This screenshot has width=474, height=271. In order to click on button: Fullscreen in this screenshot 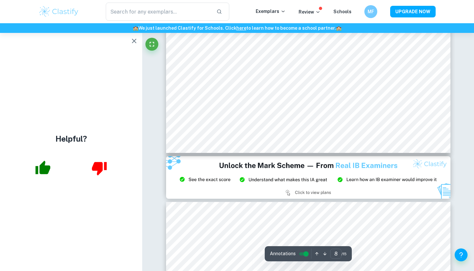, I will do `click(152, 44)`.